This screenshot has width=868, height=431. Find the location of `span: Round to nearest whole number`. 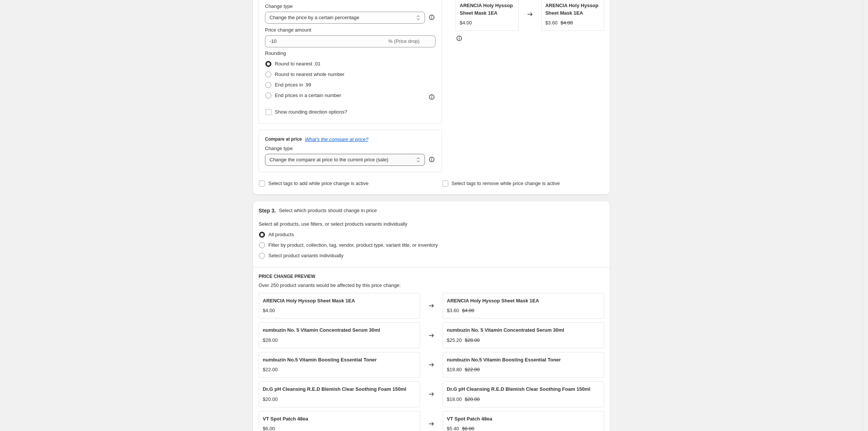

span: Round to nearest whole number is located at coordinates (309, 74).